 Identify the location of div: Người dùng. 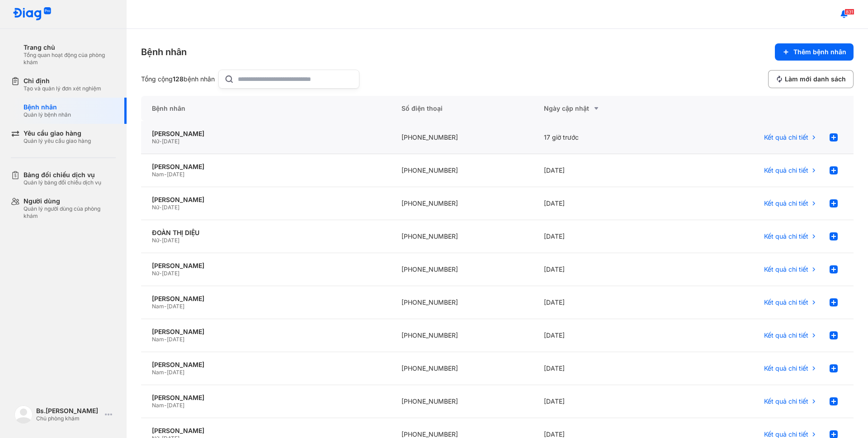
(70, 201).